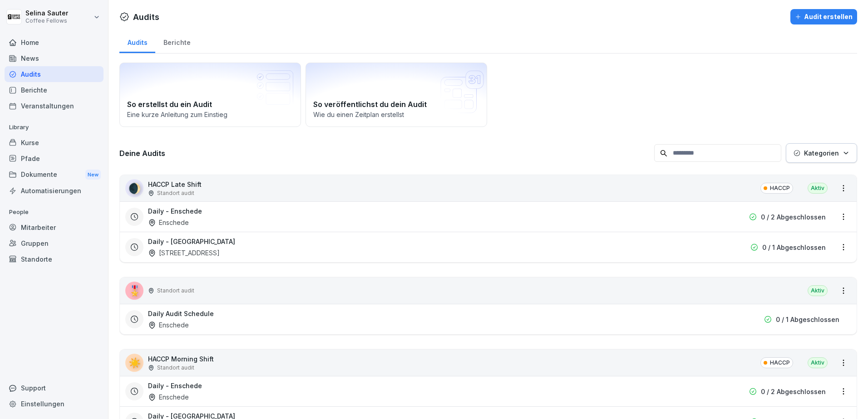 The height and width of the screenshot is (419, 868). I want to click on div: Home, so click(54, 42).